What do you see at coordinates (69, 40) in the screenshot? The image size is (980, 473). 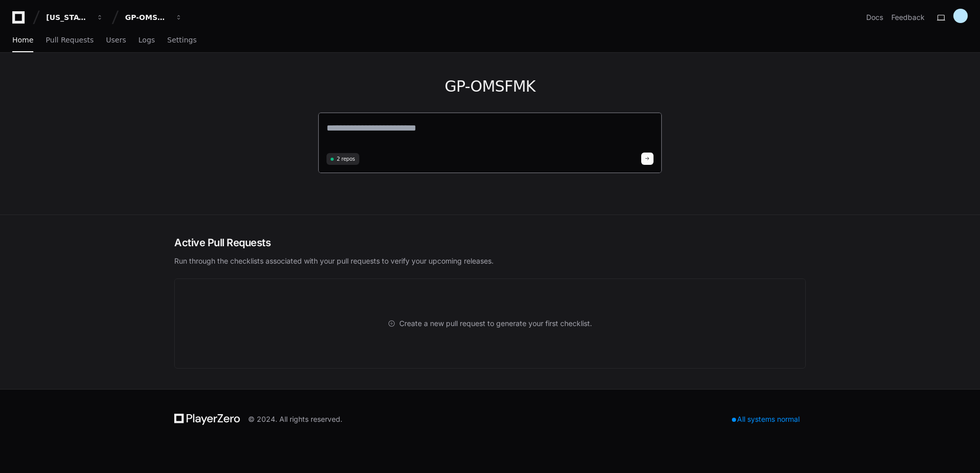 I see `span: Pull Requests` at bounding box center [69, 40].